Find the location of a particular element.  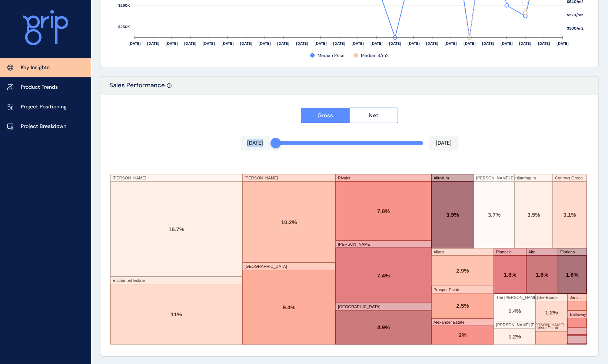

span: Median Price is located at coordinates (331, 55).